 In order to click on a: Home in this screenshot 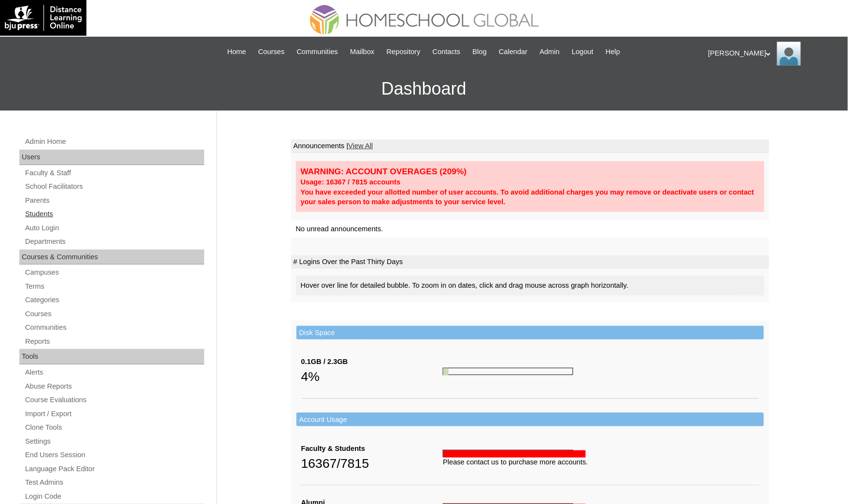, I will do `click(236, 51)`.